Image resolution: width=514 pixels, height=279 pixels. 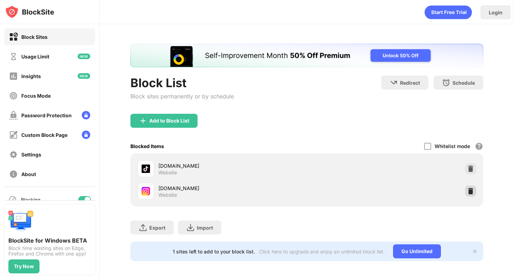 What do you see at coordinates (169, 121) in the screenshot?
I see `div: Add to Block List` at bounding box center [169, 121].